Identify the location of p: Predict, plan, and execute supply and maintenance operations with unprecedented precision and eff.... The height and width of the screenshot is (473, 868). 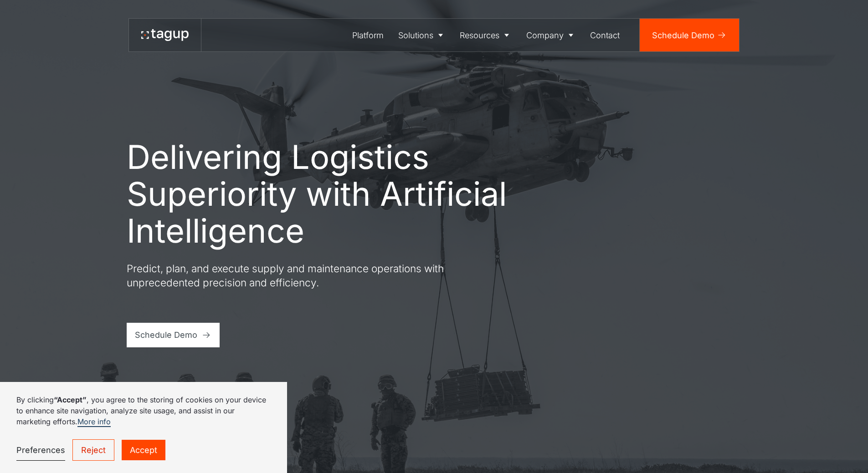
(291, 275).